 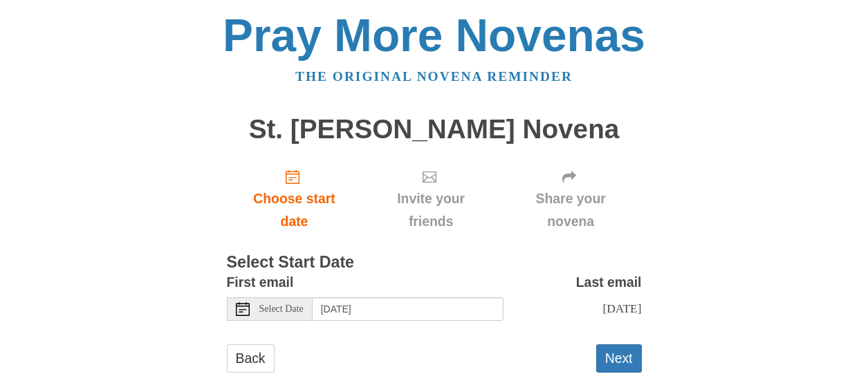 I want to click on span: Choose start date, so click(x=295, y=210).